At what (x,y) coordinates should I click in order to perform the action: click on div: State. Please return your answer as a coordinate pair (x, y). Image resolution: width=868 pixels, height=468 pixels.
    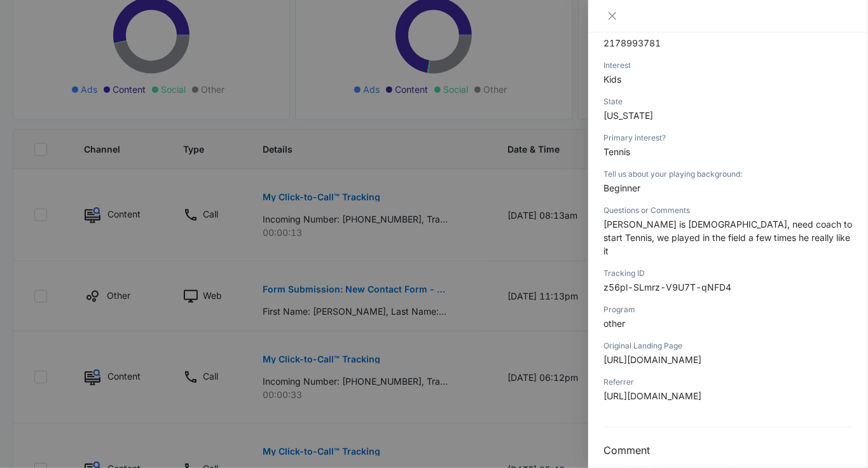
    Looking at the image, I should click on (728, 102).